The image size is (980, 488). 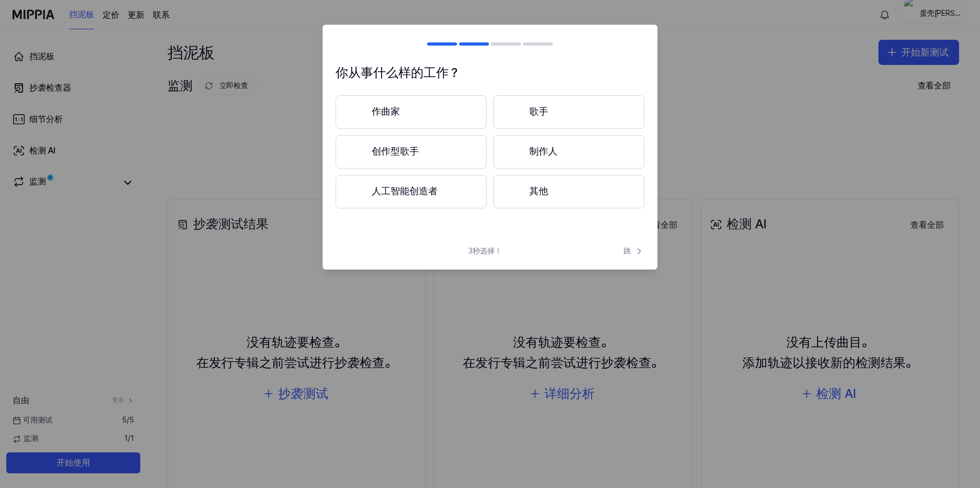 I want to click on font: 跳, so click(x=628, y=251).